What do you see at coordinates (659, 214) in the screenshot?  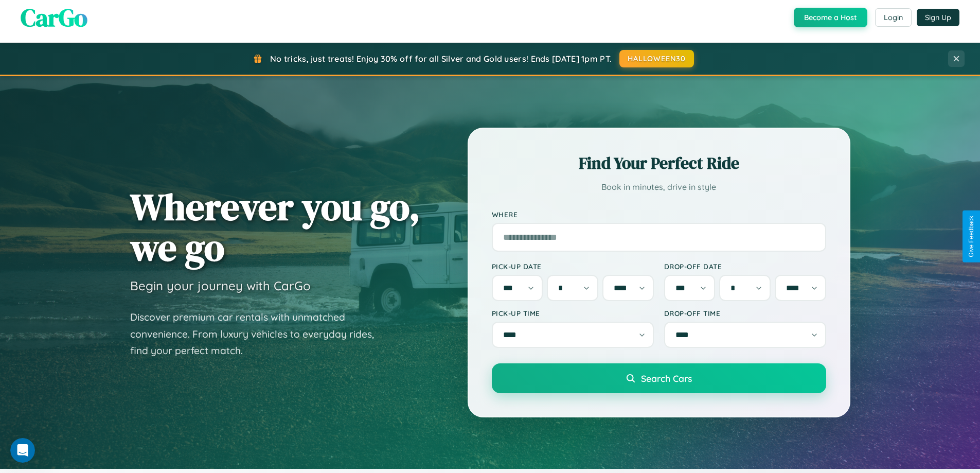 I see `label: Where` at bounding box center [659, 214].